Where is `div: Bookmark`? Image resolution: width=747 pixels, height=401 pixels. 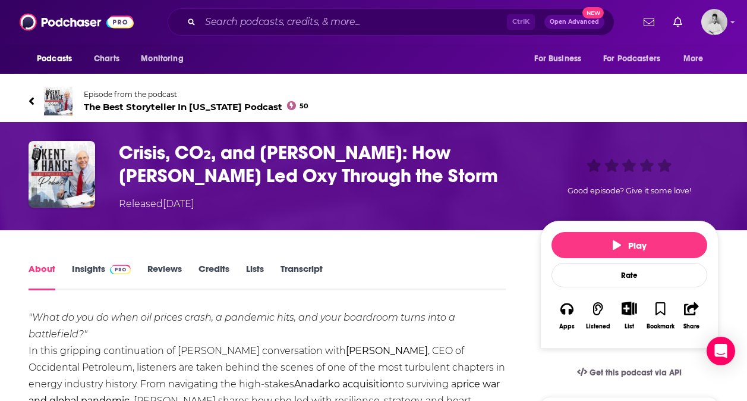 div: Bookmark is located at coordinates (661, 326).